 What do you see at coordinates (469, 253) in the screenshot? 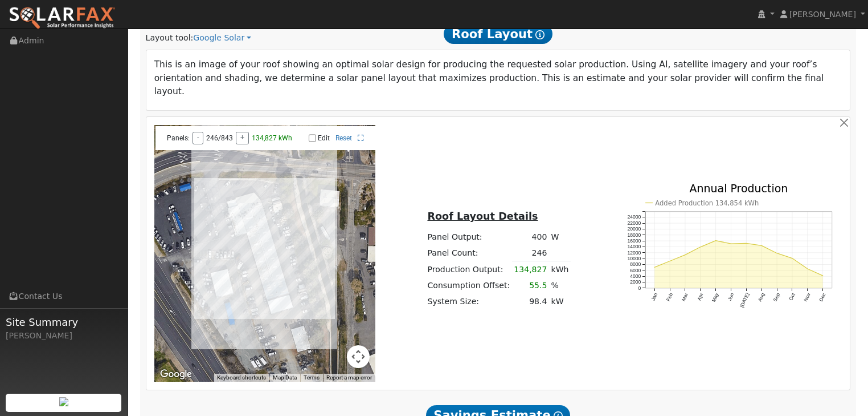
I see `td: Panel Count:` at bounding box center [469, 253].